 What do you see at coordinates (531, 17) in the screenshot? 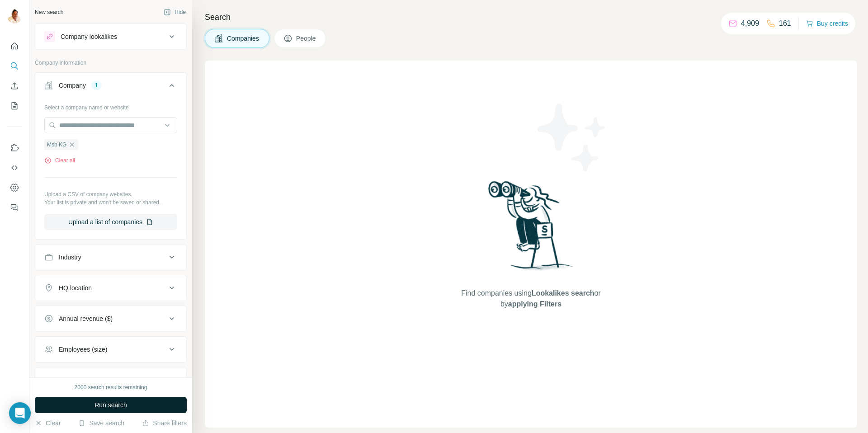
I see `h4: Search` at bounding box center [531, 17].